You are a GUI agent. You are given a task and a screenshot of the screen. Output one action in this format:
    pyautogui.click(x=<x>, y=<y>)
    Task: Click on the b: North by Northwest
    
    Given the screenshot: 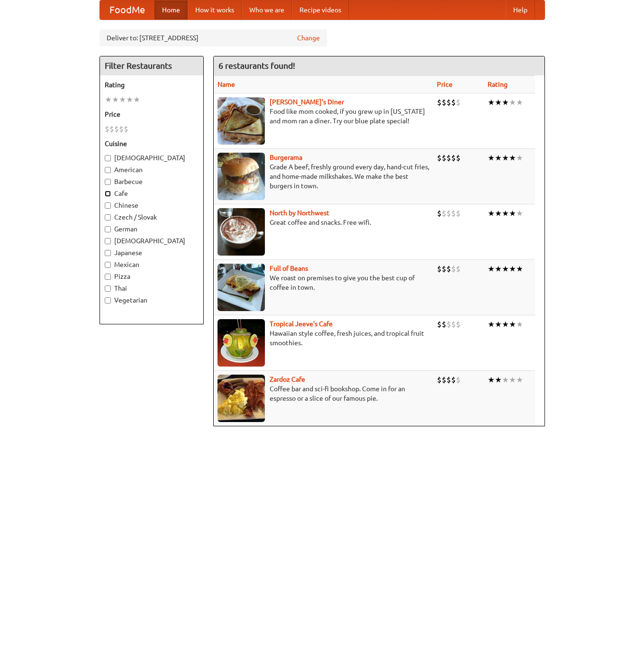 What is the action you would take?
    pyautogui.click(x=300, y=213)
    